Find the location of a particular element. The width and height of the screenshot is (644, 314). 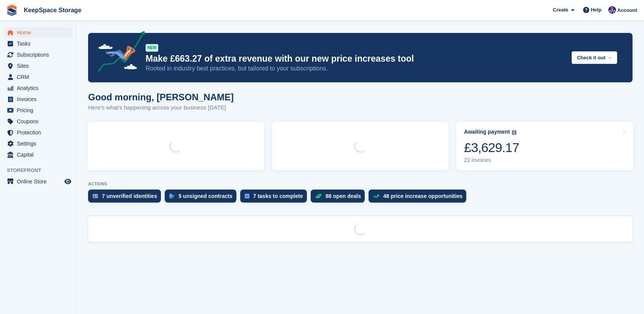

img: price-adjustments-announcement-icon-8257ccfd72463d97f412b2fc003d46551f7dbcb40ab6d574587a9cd5c0d94... is located at coordinates (119, 53).